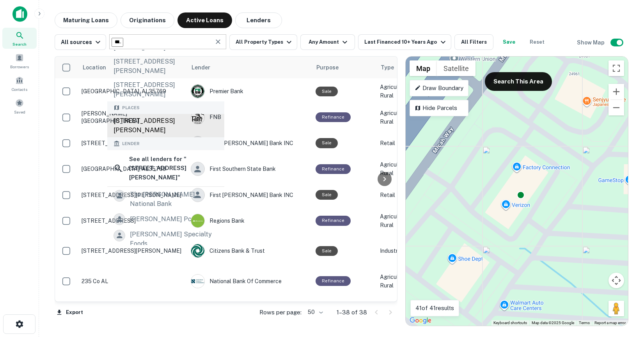 The width and height of the screenshot is (644, 337). Describe the element at coordinates (456, 68) in the screenshot. I see `button: Show satellite imagery` at that location.